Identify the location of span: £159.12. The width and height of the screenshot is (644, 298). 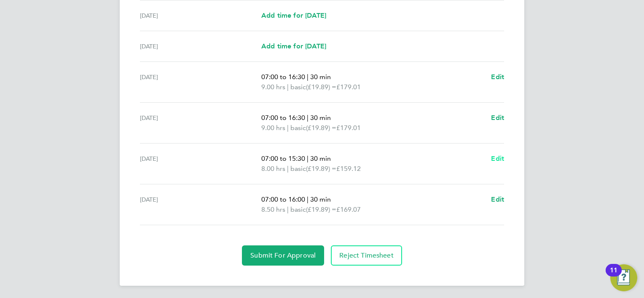
(349, 169).